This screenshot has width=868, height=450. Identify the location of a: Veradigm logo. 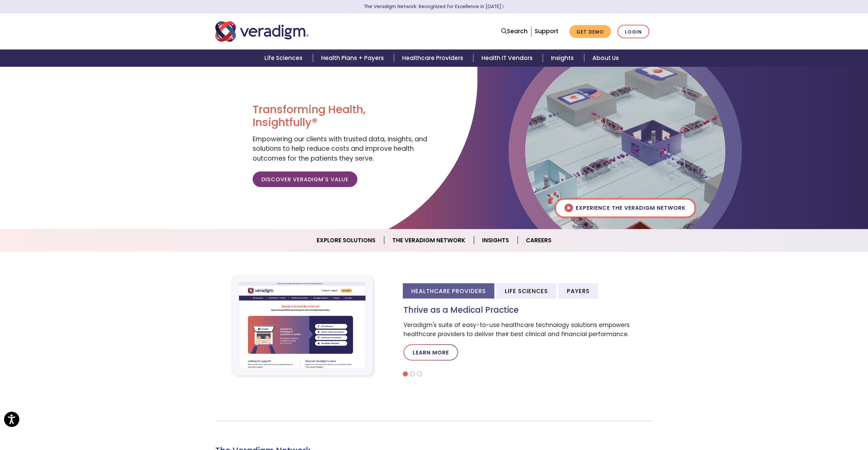
(262, 31).